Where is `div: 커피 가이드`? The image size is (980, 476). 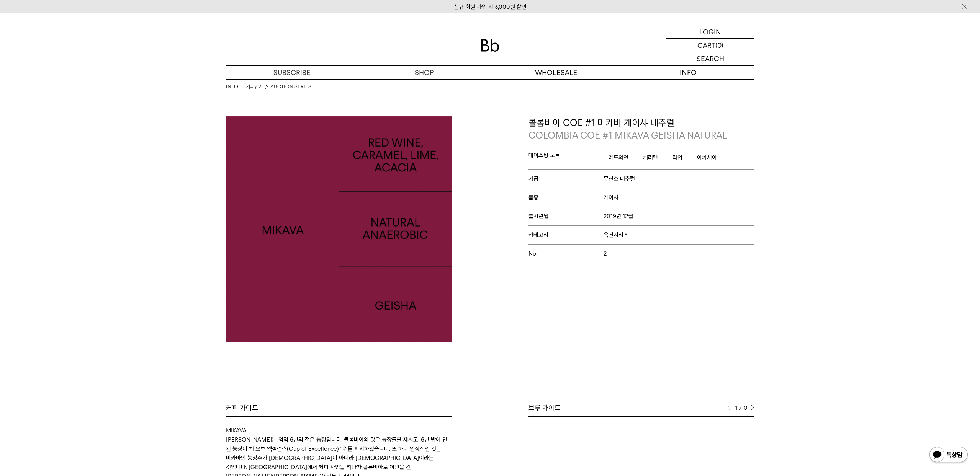
div: 커피 가이드 is located at coordinates (339, 408).